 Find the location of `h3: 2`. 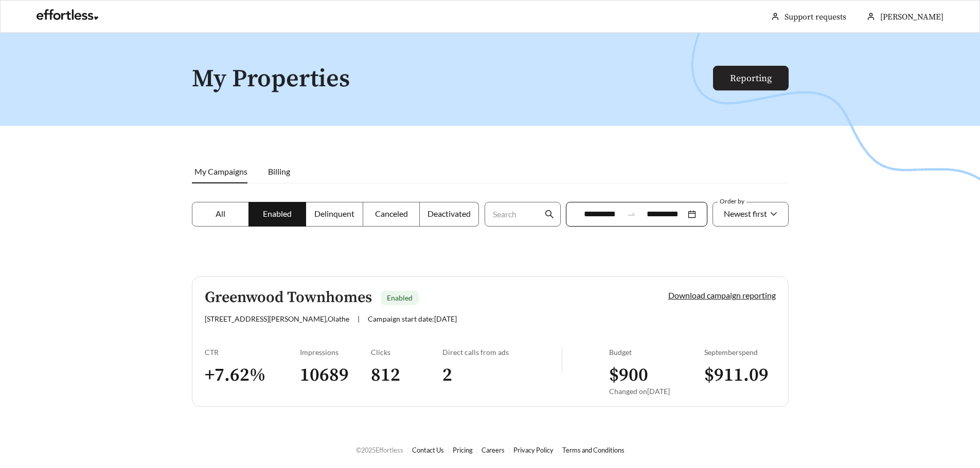

h3: 2 is located at coordinates (502, 375).